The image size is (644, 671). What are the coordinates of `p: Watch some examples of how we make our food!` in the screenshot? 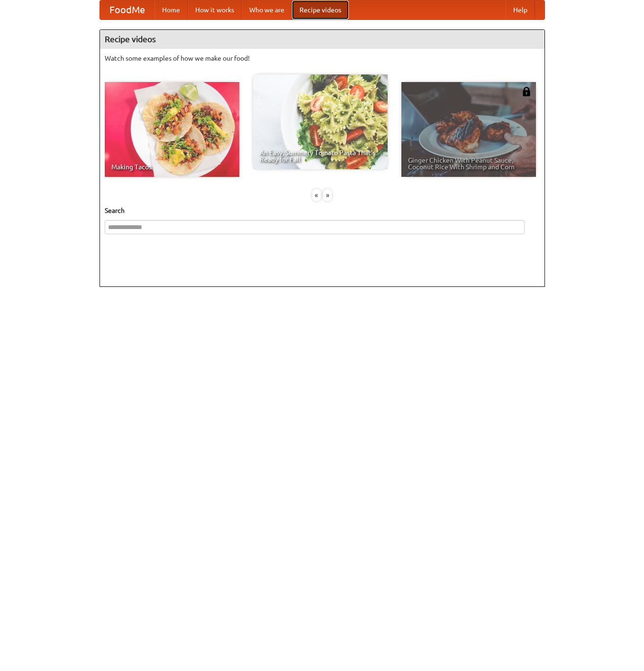 It's located at (322, 58).